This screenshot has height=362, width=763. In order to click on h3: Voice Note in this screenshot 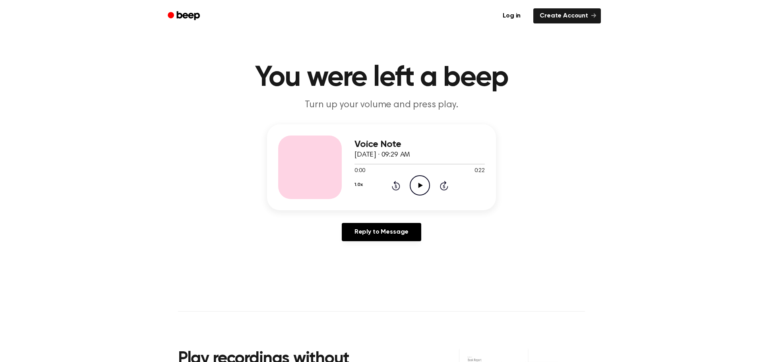, I will do `click(420, 144)`.